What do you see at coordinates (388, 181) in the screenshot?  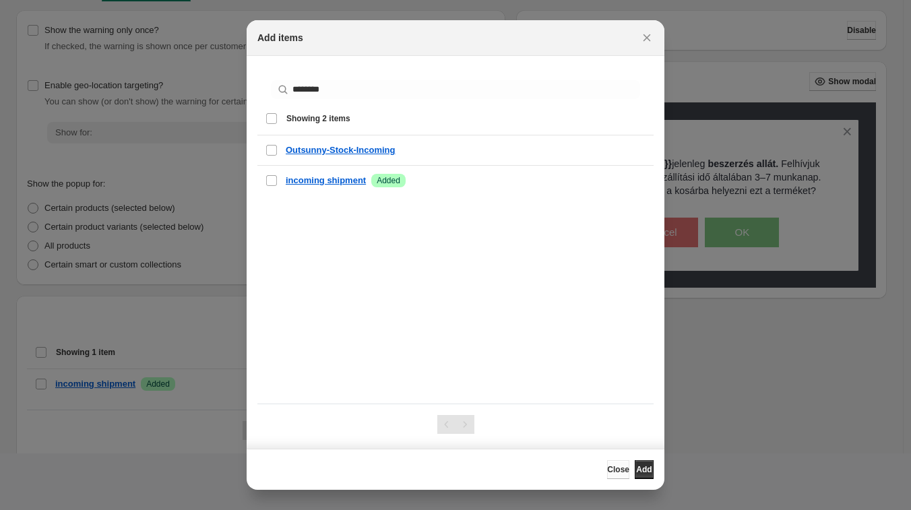 I see `span: Added` at bounding box center [388, 181].